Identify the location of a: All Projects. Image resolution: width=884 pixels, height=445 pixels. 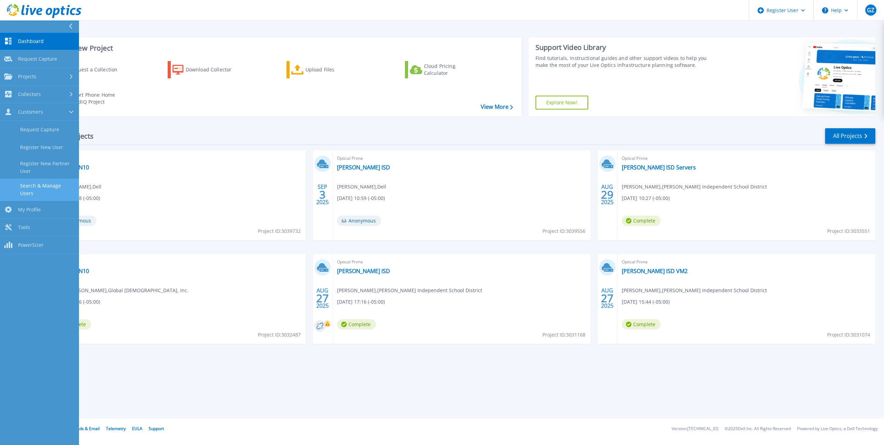
(850, 136).